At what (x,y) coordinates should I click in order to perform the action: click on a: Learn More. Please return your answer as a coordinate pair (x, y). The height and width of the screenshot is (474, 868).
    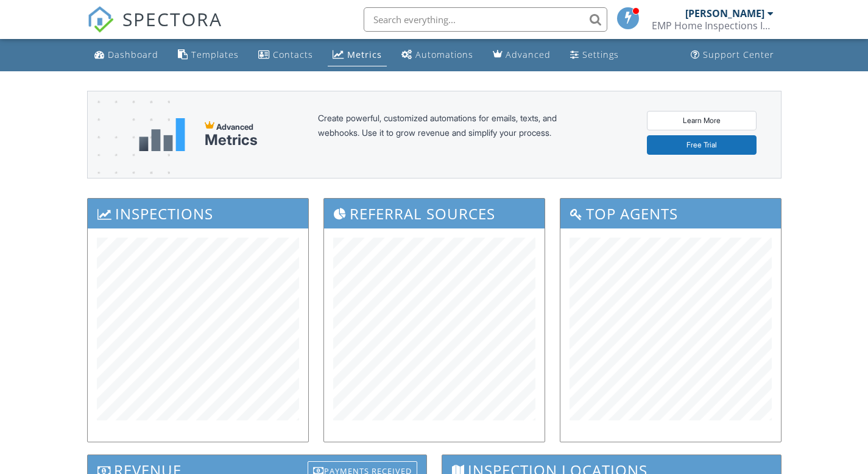
    Looking at the image, I should click on (702, 120).